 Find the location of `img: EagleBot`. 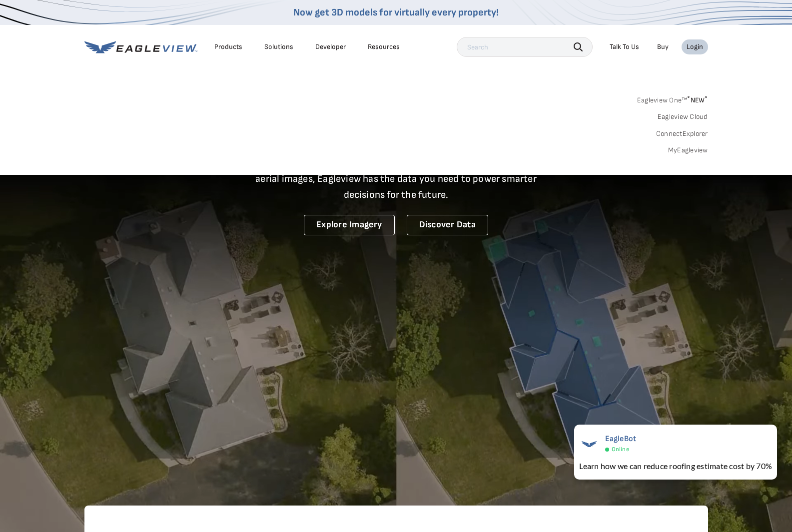

img: EagleBot is located at coordinates (589, 444).